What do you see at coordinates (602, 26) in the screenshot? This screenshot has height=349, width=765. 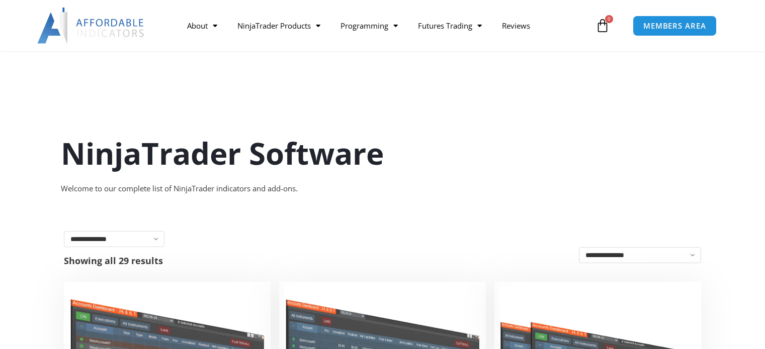 I see `a: 0` at bounding box center [602, 26].